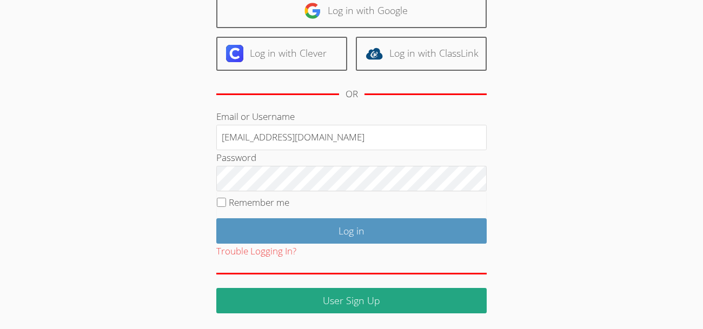 Image resolution: width=703 pixels, height=329 pixels. I want to click on label: Email or Username, so click(255, 116).